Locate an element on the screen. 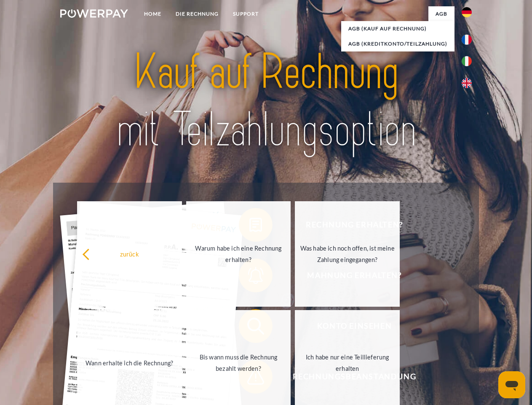 The image size is (532, 405). a: Home is located at coordinates (153, 14).